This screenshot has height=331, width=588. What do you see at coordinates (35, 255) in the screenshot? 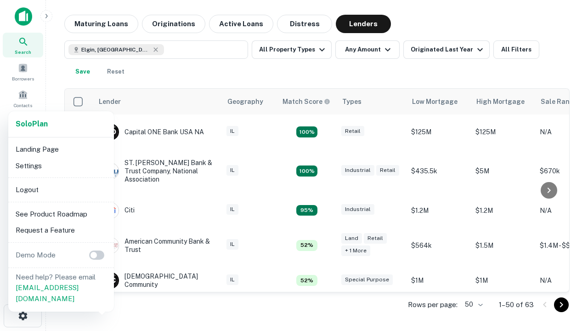
I see `p: Demo Mode` at bounding box center [35, 255].